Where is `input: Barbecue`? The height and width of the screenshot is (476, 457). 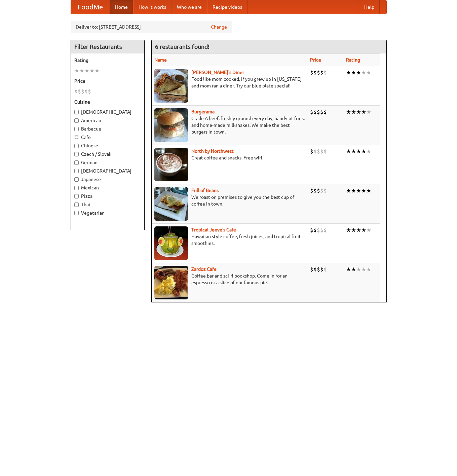
input: Barbecue is located at coordinates (76, 129).